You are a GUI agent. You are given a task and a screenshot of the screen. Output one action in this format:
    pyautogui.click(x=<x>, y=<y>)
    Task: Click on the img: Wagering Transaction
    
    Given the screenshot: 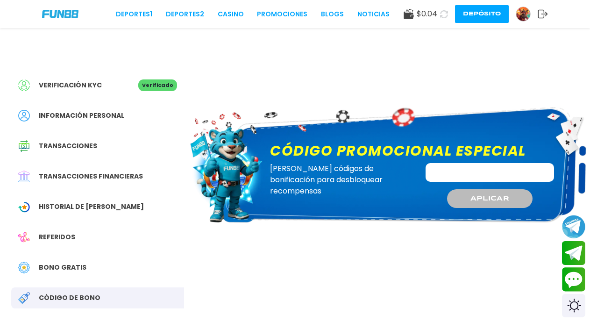 What is the action you would take?
    pyautogui.click(x=24, y=206)
    